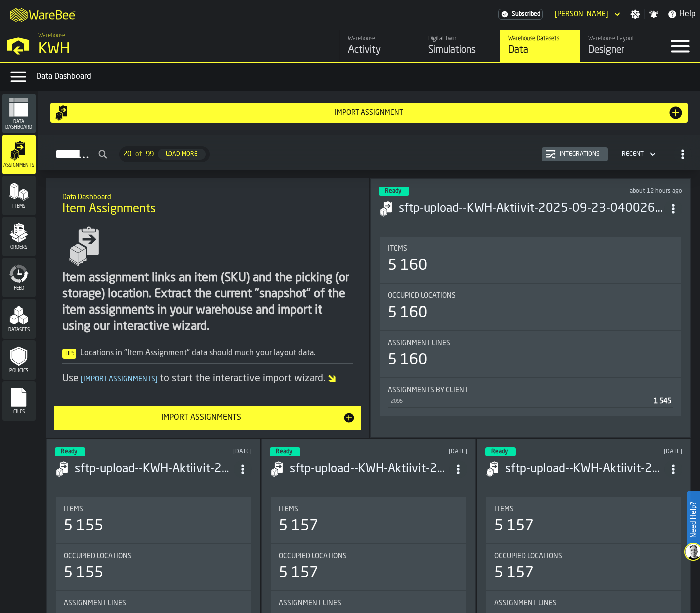  Describe the element at coordinates (514, 573) in the screenshot. I see `div: 5 157` at that location.